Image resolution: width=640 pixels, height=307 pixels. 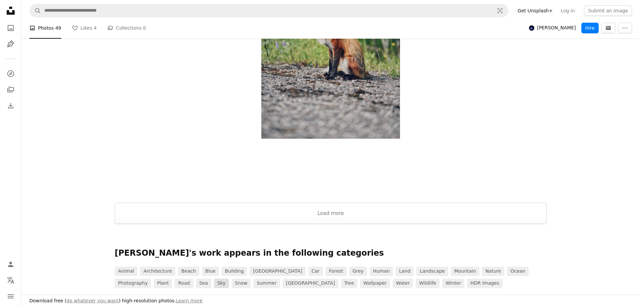 What do you see at coordinates (568, 11) in the screenshot?
I see `a: Log in` at bounding box center [568, 11].